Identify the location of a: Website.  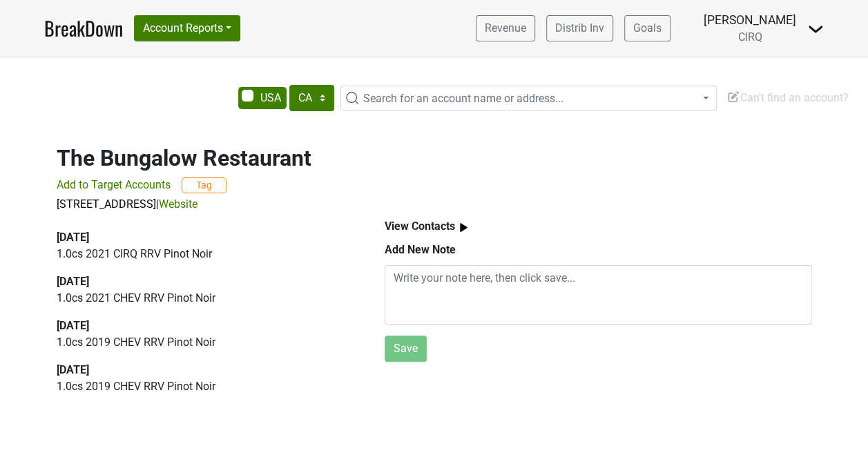
(178, 203).